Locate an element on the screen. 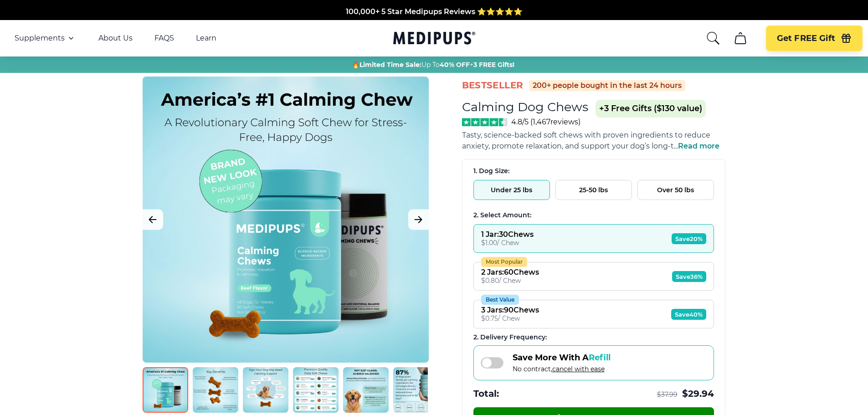  div: 2 Jars : 60 Chews is located at coordinates (510, 272).